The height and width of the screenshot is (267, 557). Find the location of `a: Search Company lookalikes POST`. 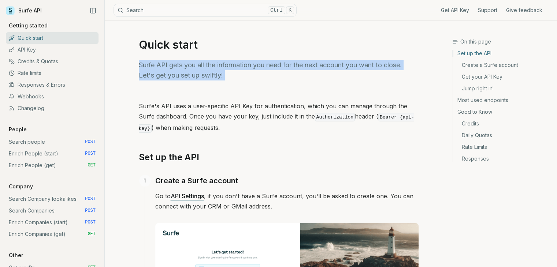

a: Search Company lookalikes POST is located at coordinates (52, 199).